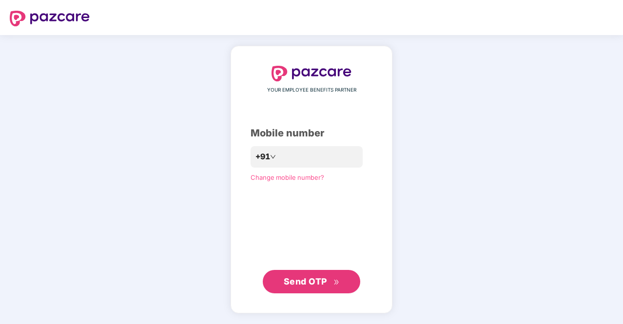  I want to click on span: YOUR EMPLOYEE BENEFITS PARTNER, so click(311, 90).